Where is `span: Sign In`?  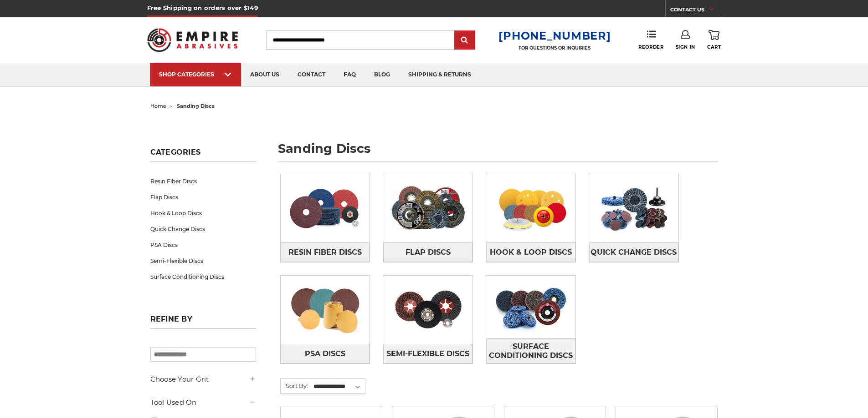 span: Sign In is located at coordinates (685, 47).